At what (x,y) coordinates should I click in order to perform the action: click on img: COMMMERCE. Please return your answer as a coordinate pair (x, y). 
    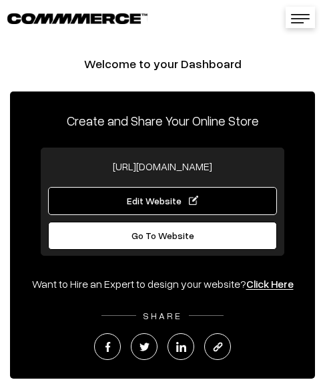
    Looking at the image, I should click on (77, 18).